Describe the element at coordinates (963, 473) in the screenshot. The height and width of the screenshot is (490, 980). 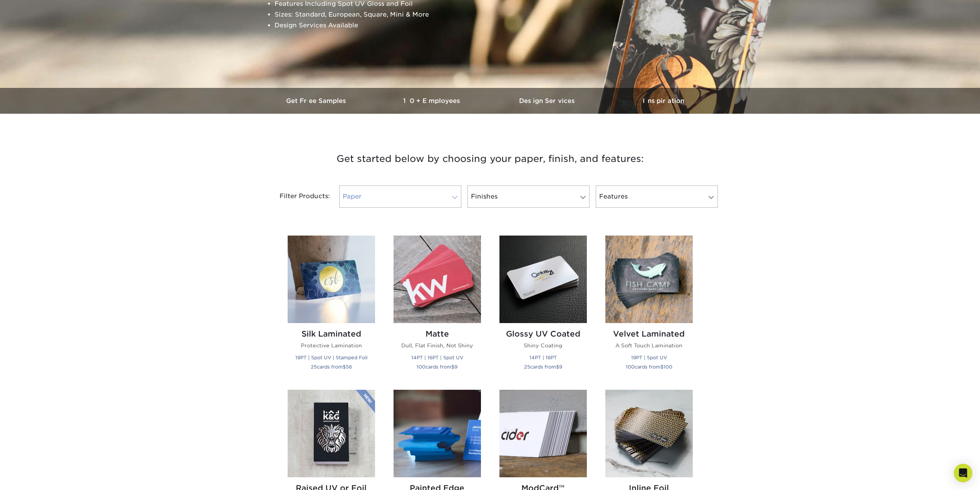
I see `div: Open Intercom Messenger` at that location.